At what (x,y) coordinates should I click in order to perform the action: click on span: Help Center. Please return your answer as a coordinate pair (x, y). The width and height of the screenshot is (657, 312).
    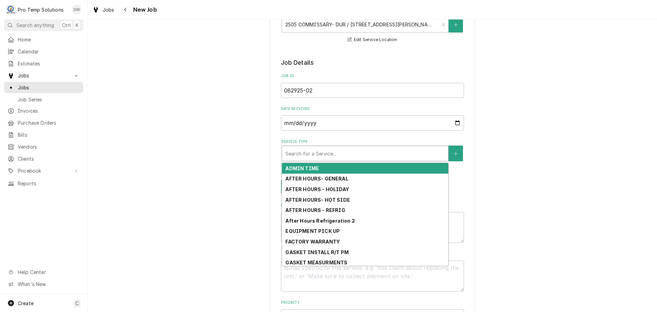
    Looking at the image, I should click on (48, 272).